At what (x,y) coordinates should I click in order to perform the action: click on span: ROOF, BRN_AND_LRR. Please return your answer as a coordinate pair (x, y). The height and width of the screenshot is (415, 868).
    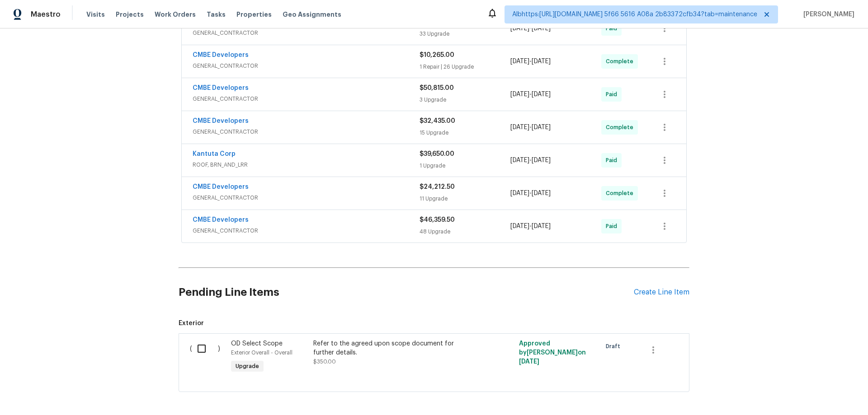
    Looking at the image, I should click on (306, 165).